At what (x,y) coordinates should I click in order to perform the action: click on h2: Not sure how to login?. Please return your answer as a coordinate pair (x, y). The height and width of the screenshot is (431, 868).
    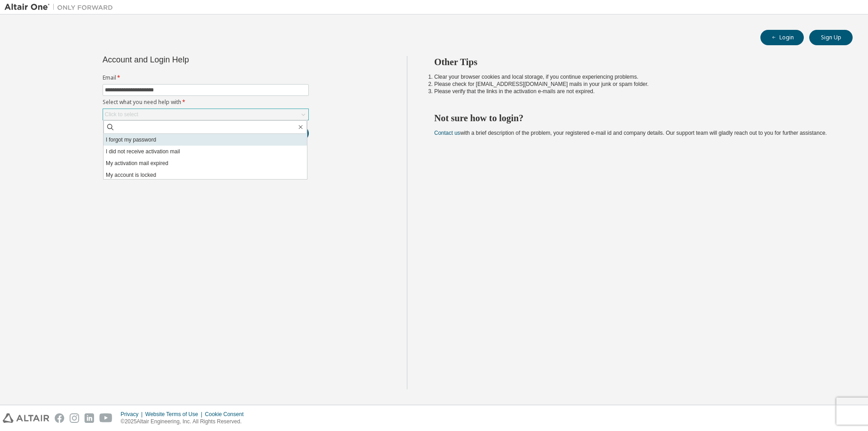
    Looking at the image, I should click on (636, 118).